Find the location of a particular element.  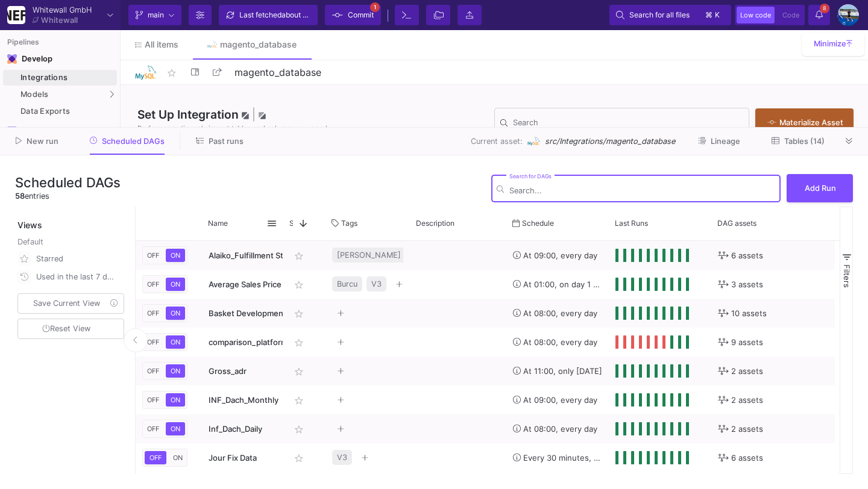

a: Data Exports is located at coordinates (59, 112).